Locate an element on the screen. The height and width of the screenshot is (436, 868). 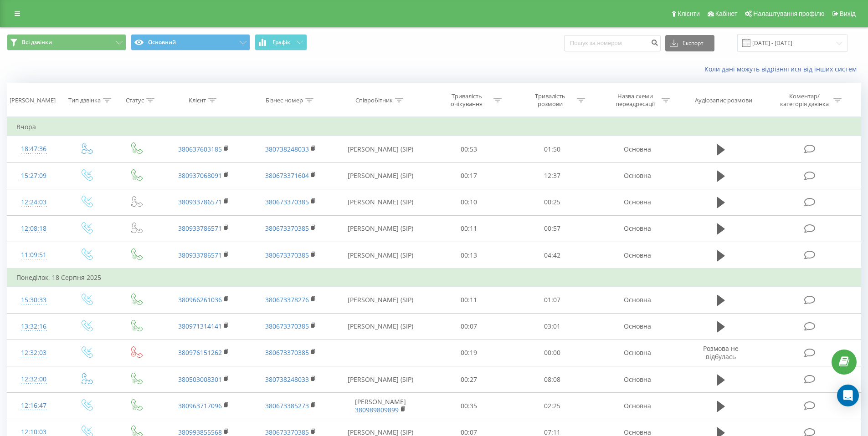
div: Open Intercom Messenger is located at coordinates (848, 395).